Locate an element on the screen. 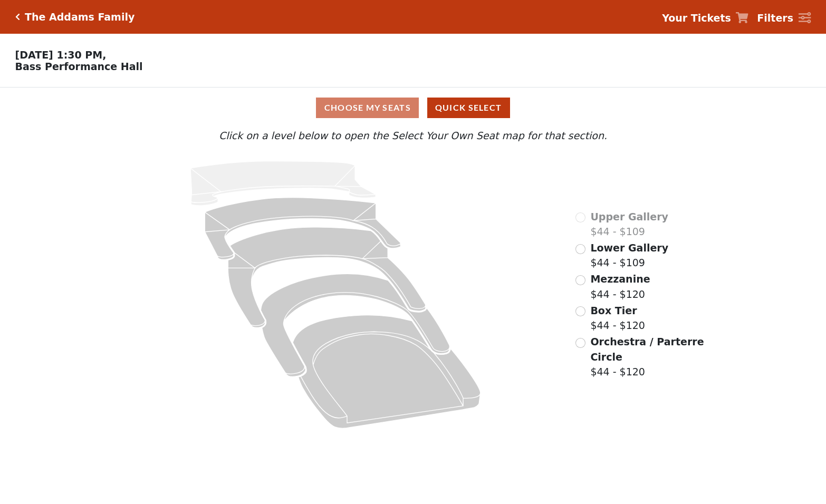  a: Filters is located at coordinates (784, 18).